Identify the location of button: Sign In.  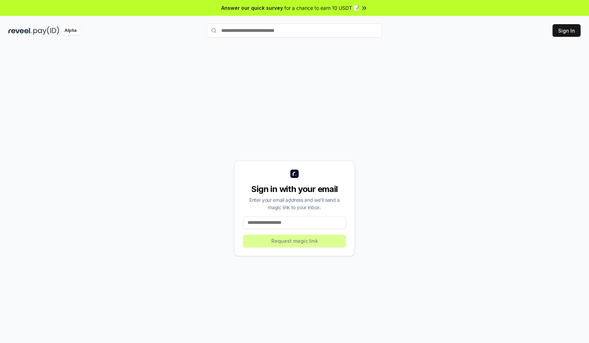
(566, 30).